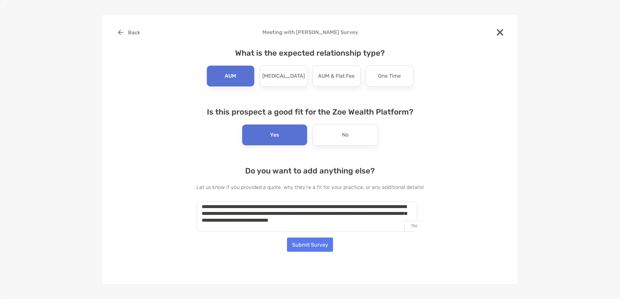 The width and height of the screenshot is (620, 299). I want to click on p: No, so click(345, 135).